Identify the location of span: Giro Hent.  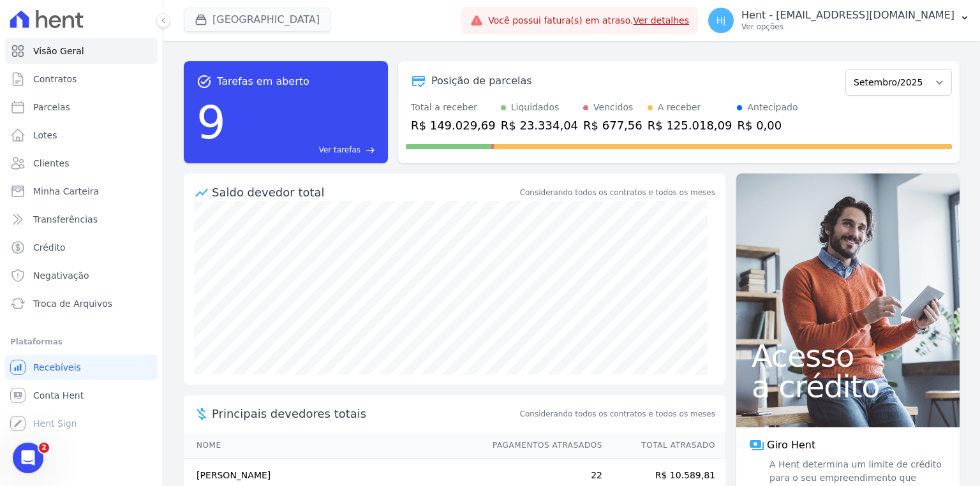
(791, 445).